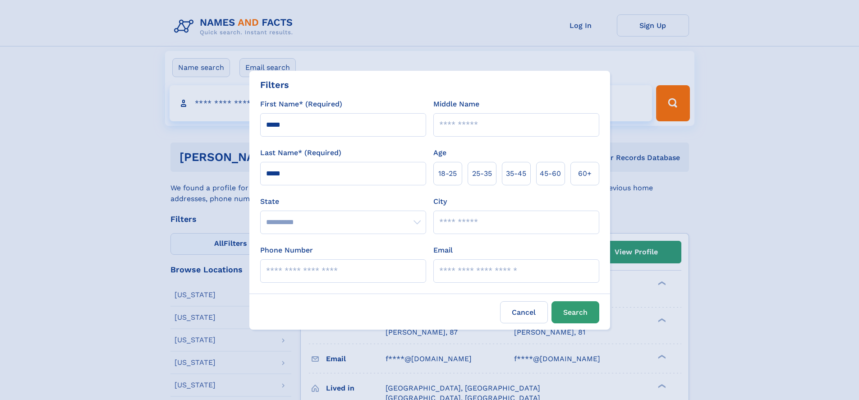  What do you see at coordinates (457, 104) in the screenshot?
I see `label: Middle Name` at bounding box center [457, 104].